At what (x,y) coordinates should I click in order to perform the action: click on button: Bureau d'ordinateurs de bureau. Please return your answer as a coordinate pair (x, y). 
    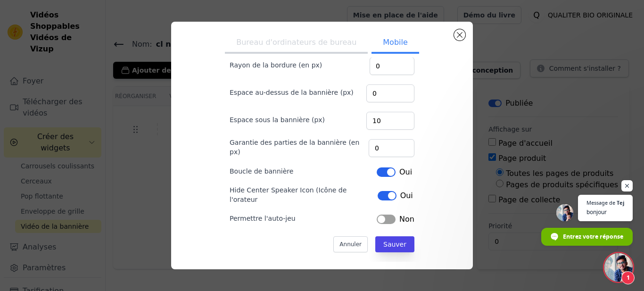
    Looking at the image, I should click on (296, 43).